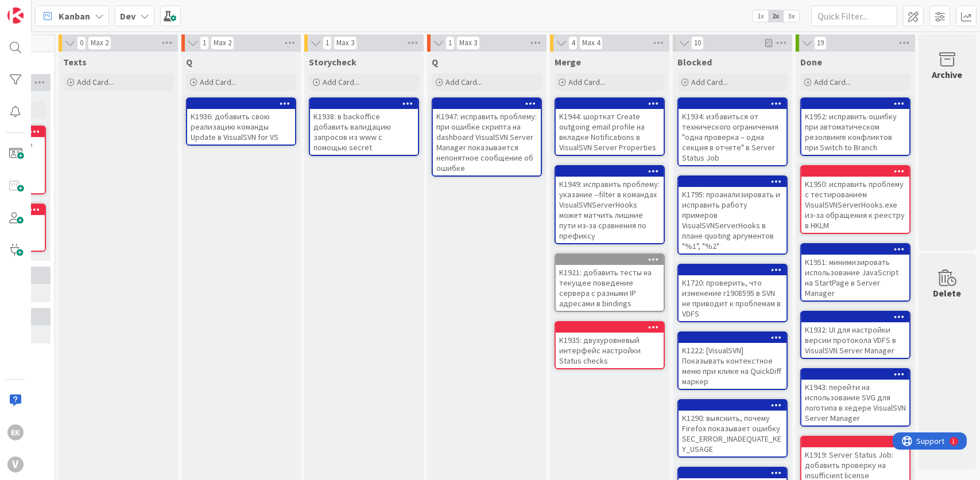 The width and height of the screenshot is (980, 480). Describe the element at coordinates (610, 345) in the screenshot. I see `a: K1935: двухуровневый интерфейс настройки Status checks` at that location.